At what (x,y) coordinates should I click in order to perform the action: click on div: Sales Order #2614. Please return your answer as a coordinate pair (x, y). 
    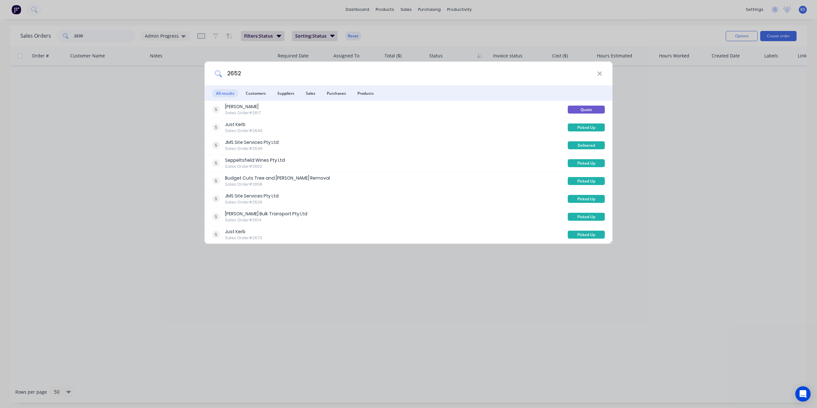
    Looking at the image, I should click on (266, 220).